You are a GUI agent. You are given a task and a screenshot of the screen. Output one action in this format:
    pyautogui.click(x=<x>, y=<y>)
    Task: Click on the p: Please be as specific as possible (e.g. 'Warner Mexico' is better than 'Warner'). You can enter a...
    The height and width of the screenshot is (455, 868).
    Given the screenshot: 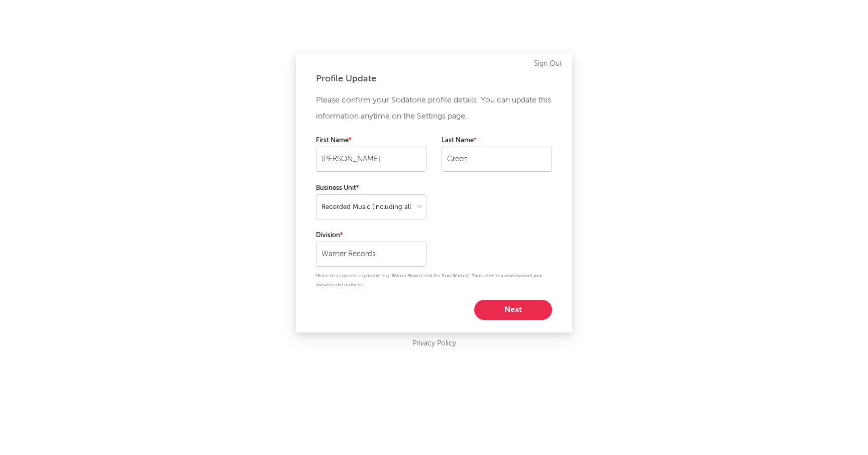 What is the action you would take?
    pyautogui.click(x=434, y=281)
    